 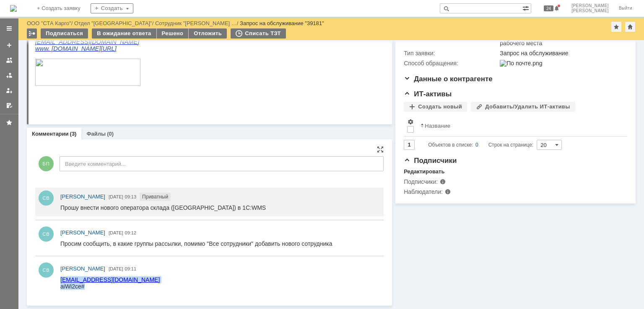 I want to click on div: Создать, so click(x=112, y=8).